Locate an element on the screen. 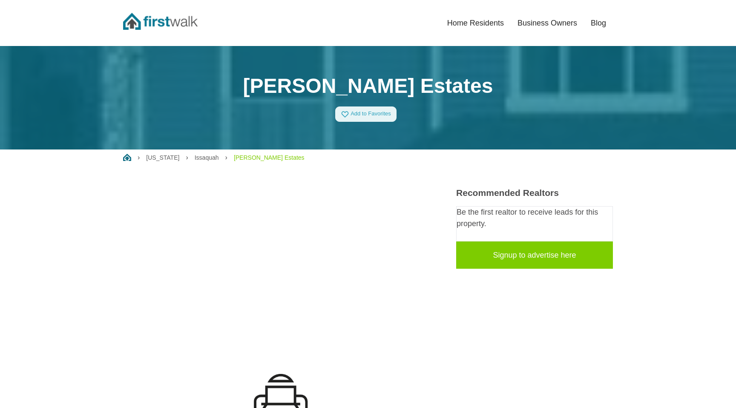  span: Add to Favorites is located at coordinates (371, 114).